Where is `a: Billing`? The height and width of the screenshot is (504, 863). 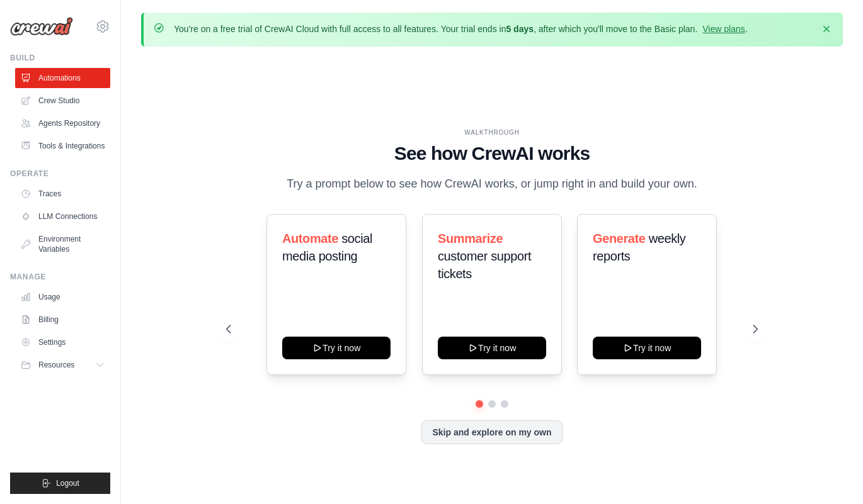 a: Billing is located at coordinates (62, 320).